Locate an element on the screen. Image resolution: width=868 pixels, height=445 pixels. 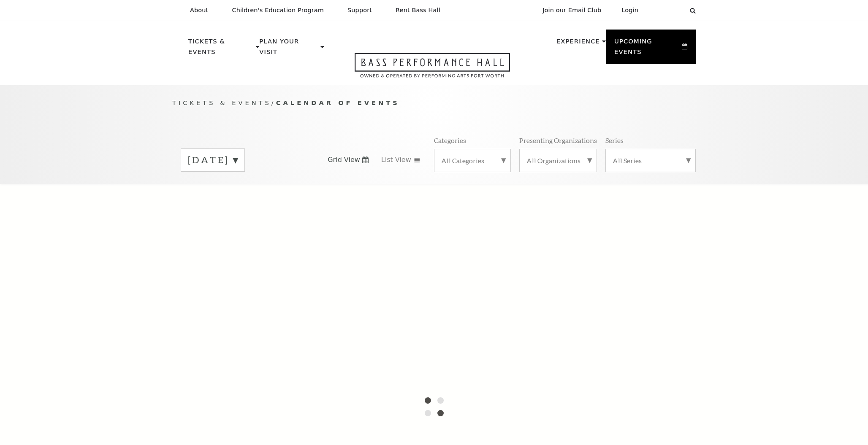
p: Support is located at coordinates (359, 11).